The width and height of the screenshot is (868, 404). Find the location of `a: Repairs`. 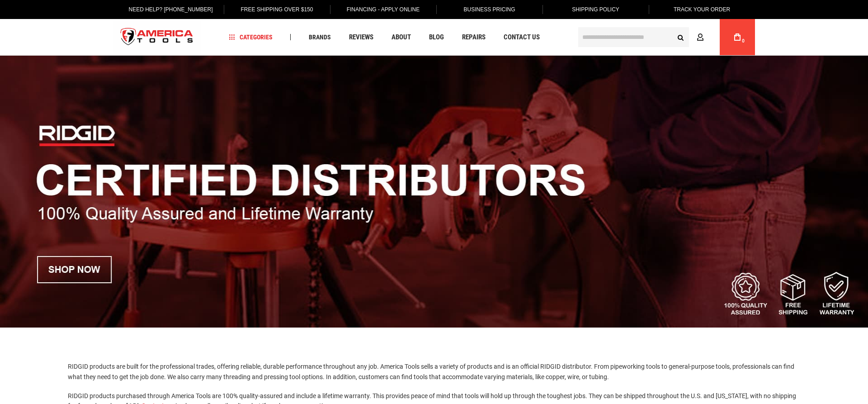

a: Repairs is located at coordinates (474, 37).